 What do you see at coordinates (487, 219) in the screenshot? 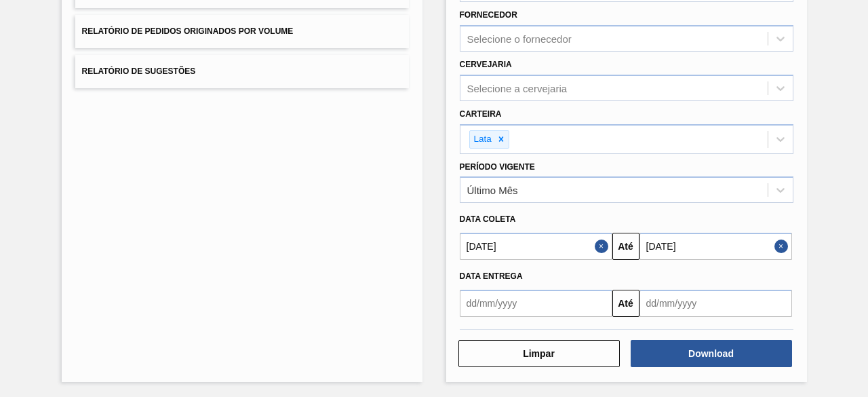
I see `span: Data coleta` at bounding box center [487, 219].